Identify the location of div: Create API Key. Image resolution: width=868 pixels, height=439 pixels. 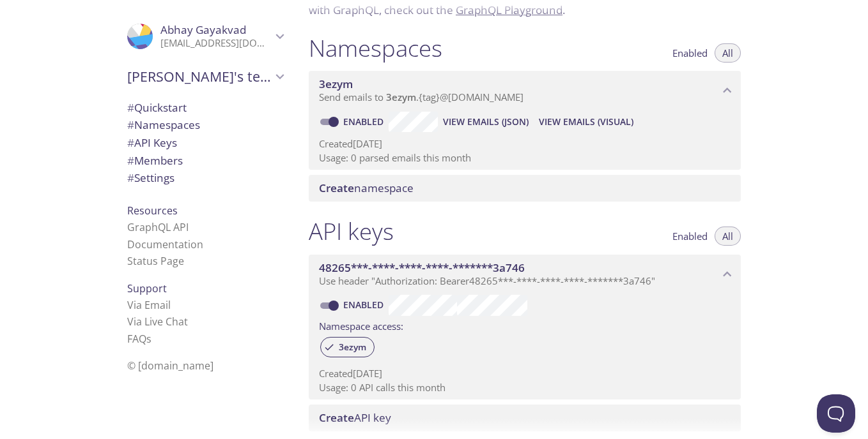
(525, 418).